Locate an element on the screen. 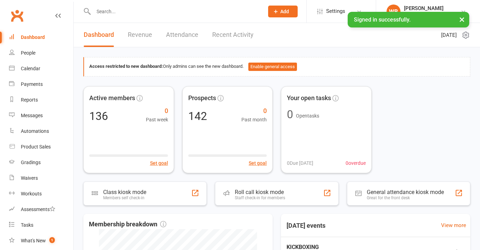  span: Your open tasks is located at coordinates (309, 98).